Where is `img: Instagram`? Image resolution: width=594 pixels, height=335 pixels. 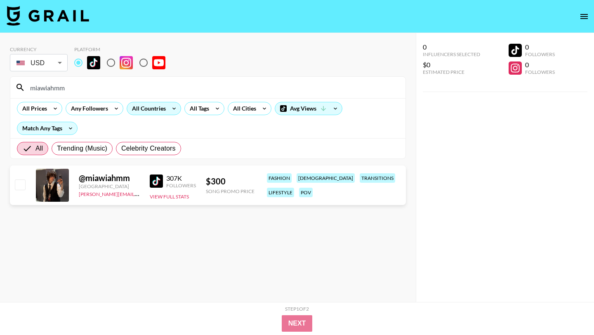
img: Instagram is located at coordinates (126, 63).